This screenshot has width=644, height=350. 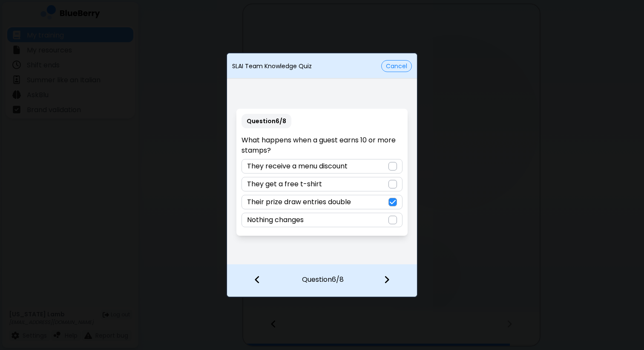 What do you see at coordinates (299, 202) in the screenshot?
I see `p: Their prize draw entries double` at bounding box center [299, 202].